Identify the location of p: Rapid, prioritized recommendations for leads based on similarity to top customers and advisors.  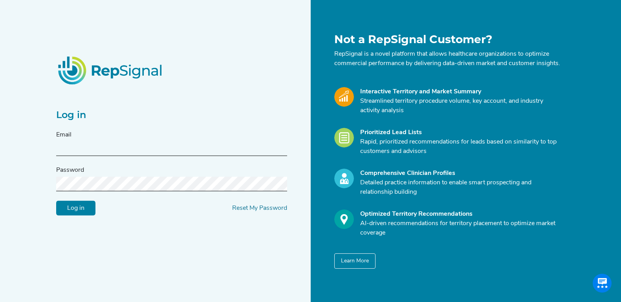
(460, 147).